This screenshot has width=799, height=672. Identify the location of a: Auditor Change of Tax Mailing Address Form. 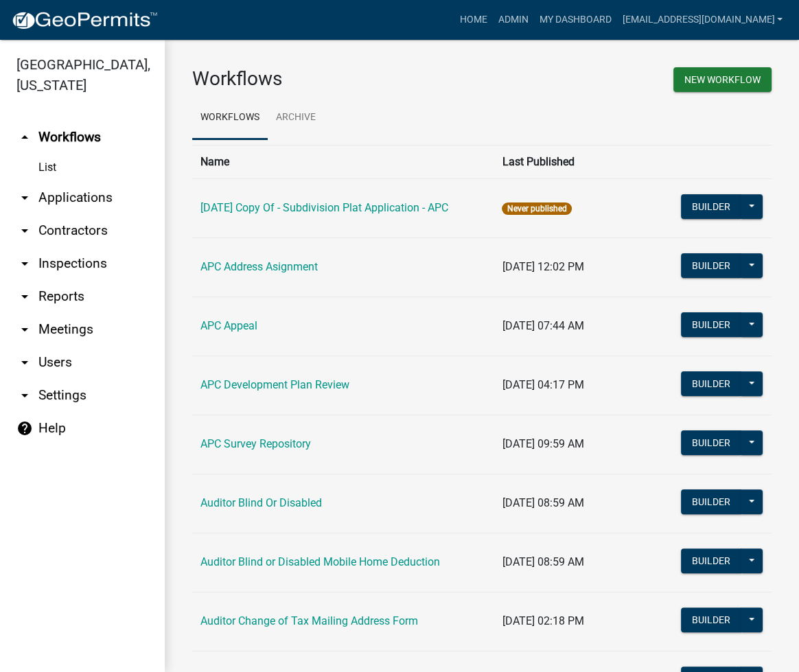
(309, 620).